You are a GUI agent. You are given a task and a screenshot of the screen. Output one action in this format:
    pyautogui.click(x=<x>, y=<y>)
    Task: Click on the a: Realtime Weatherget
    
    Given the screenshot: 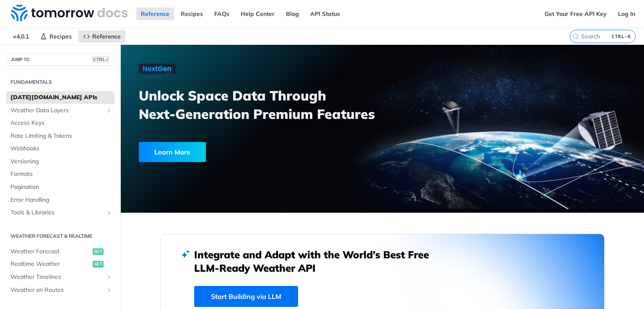 What is the action you would take?
    pyautogui.click(x=60, y=265)
    